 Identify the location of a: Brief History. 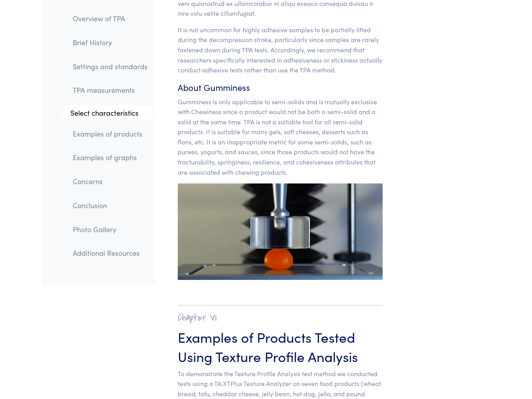
(110, 43).